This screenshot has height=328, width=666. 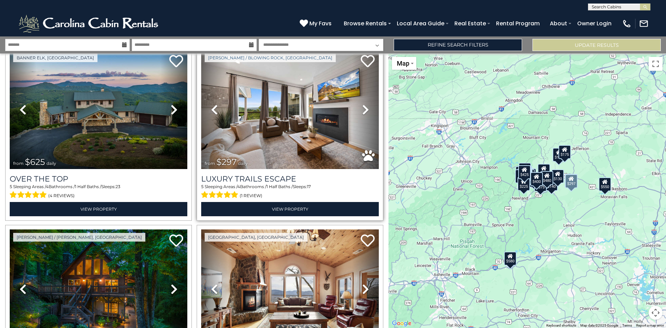 What do you see at coordinates (99, 109) in the screenshot?
I see `img: thumbnail_167153549.jpeg` at bounding box center [99, 109].